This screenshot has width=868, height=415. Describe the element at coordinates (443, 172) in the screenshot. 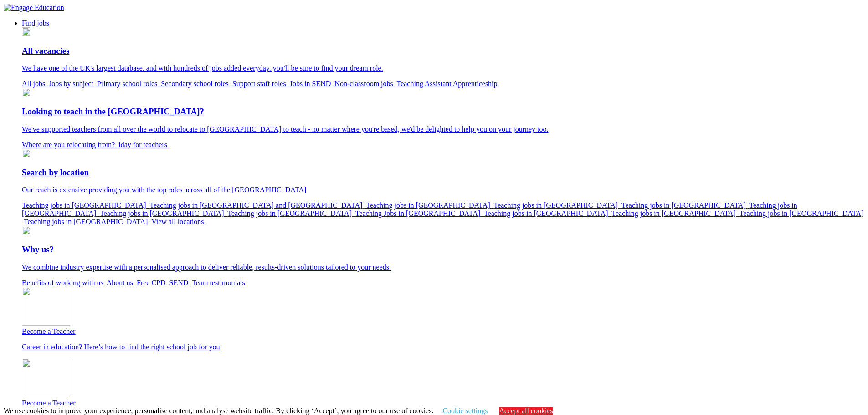

I see `h3: Search by location` at that location.